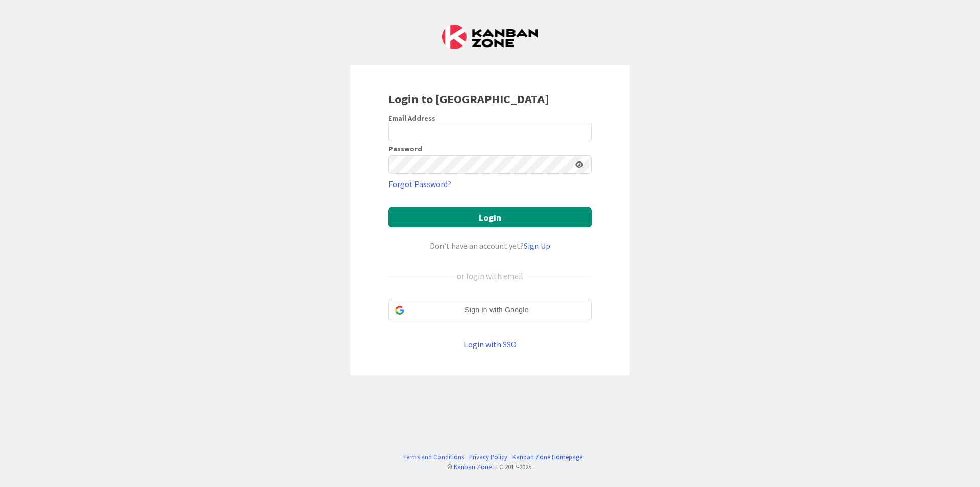 The width and height of the screenshot is (980, 487). Describe the element at coordinates (537, 246) in the screenshot. I see `a: Sign Up` at that location.